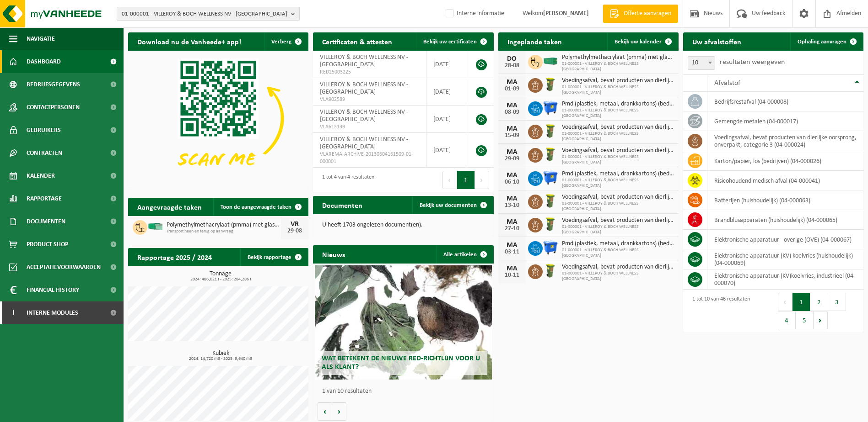  Describe the element at coordinates (260, 207) in the screenshot. I see `a: Toon de aangevraagde taken` at that location.